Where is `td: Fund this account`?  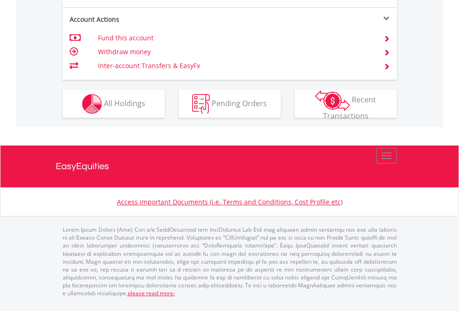 td: Fund this account is located at coordinates (235, 38).